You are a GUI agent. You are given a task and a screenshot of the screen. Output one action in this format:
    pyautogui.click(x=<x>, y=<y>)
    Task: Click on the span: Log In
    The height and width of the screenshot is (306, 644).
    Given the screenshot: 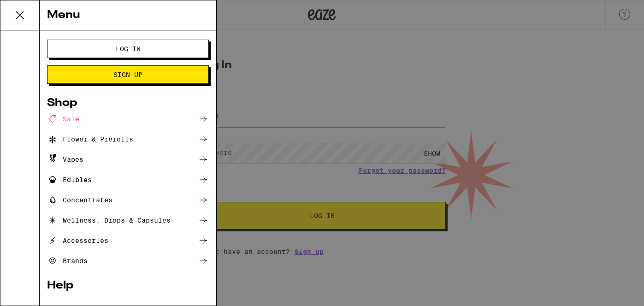 What is the action you would take?
    pyautogui.click(x=128, y=49)
    